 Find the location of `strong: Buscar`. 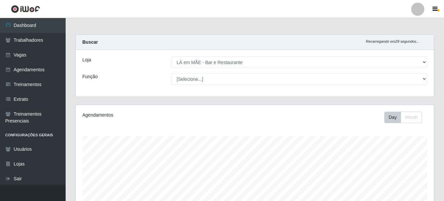

strong: Buscar is located at coordinates (90, 42).